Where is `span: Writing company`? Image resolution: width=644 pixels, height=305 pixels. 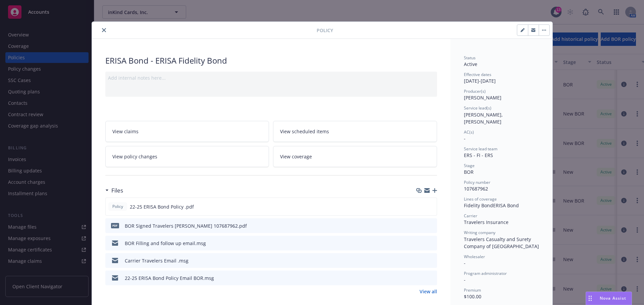 span: Writing company is located at coordinates (480, 232).